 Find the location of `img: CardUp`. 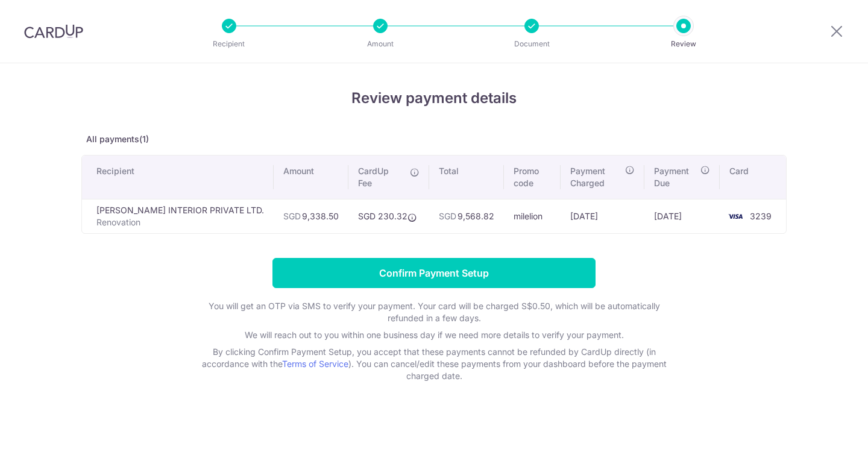

img: CardUp is located at coordinates (54, 32).